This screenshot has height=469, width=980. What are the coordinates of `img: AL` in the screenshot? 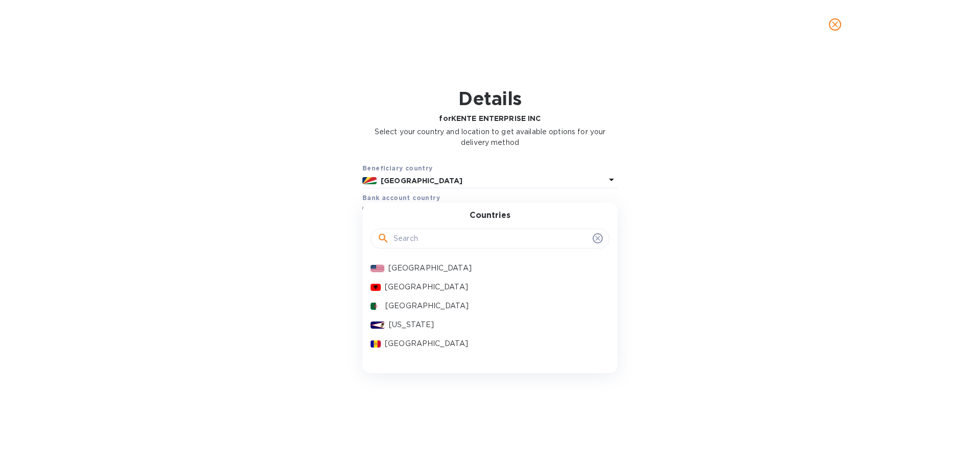 It's located at (376, 287).